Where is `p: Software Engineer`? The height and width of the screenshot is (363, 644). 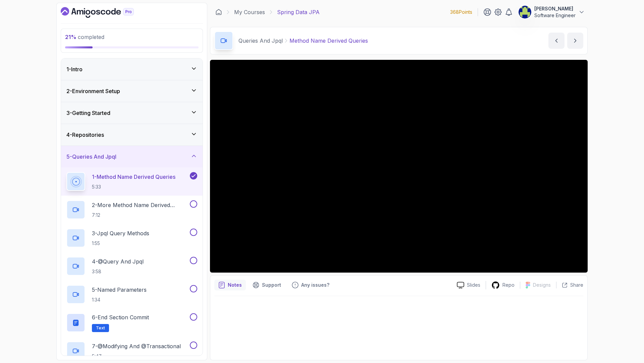
p: Software Engineer is located at coordinates (555, 16).